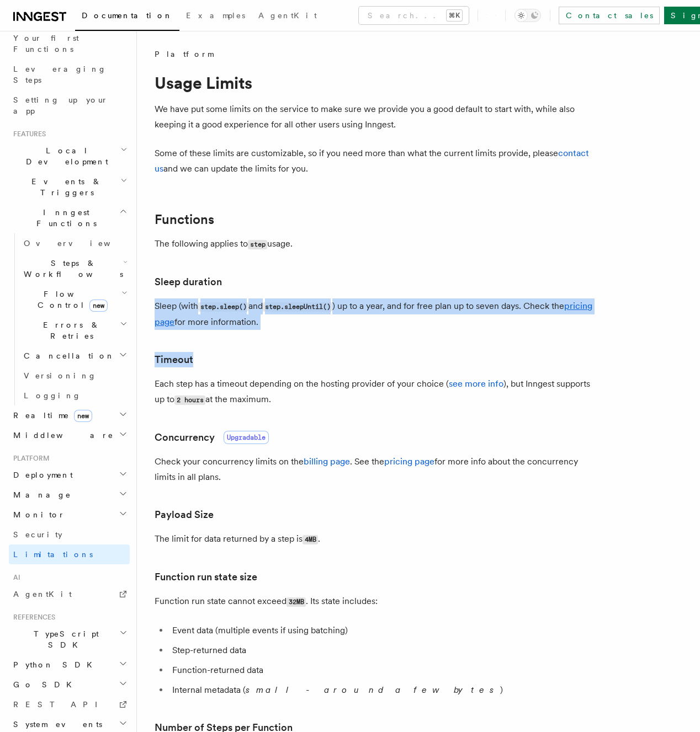 The width and height of the screenshot is (700, 732). What do you see at coordinates (69, 515) in the screenshot?
I see `button: Monitor` at bounding box center [69, 515].